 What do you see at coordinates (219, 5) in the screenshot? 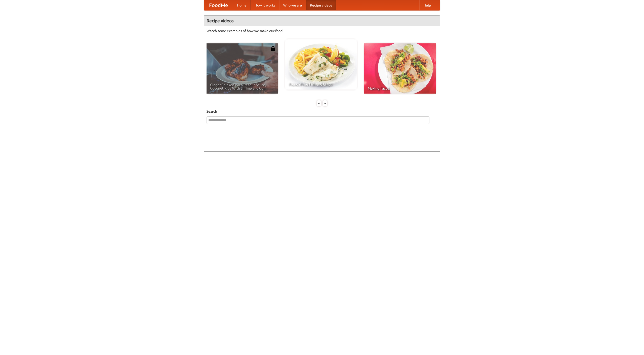
I see `a: FoodMe` at bounding box center [219, 5].